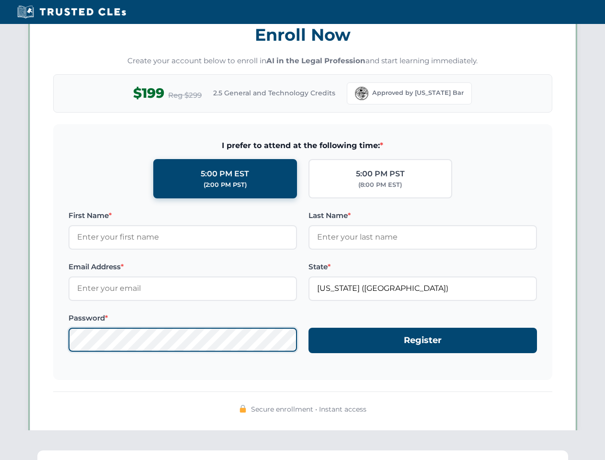 The height and width of the screenshot is (460, 605). I want to click on span: Secure enrollment • Instant access, so click(308, 409).